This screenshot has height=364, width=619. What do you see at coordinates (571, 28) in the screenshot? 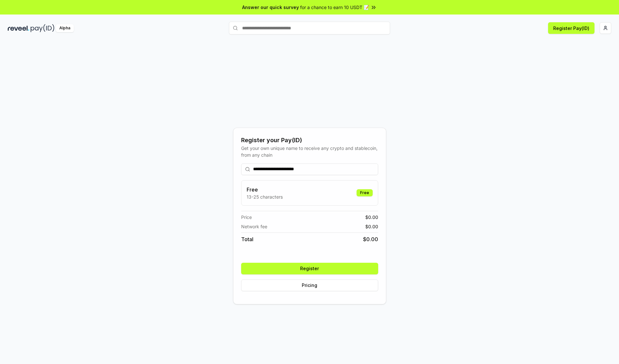
I see `button: Register Pay(ID)` at bounding box center [571, 28].